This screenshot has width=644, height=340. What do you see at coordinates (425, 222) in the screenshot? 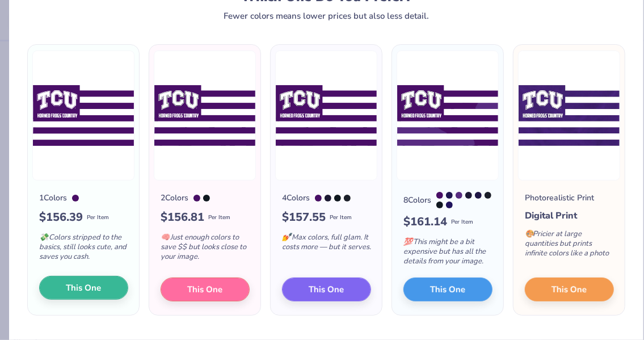
I see `span: $ 161.14` at bounding box center [425, 222].